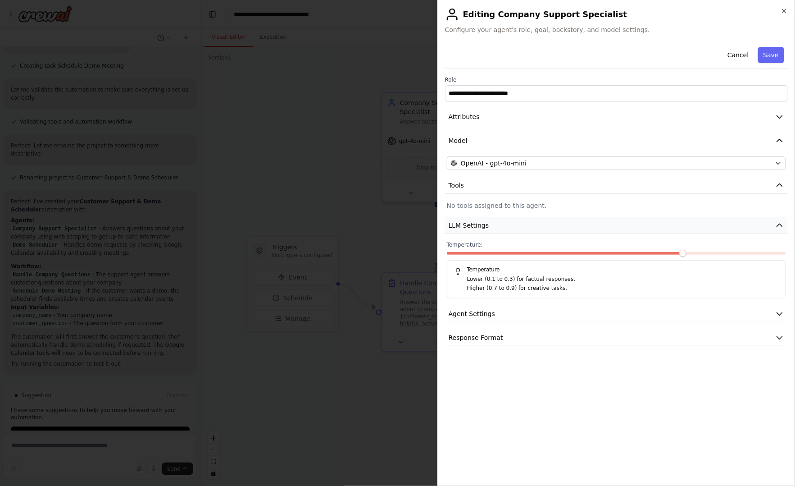 This screenshot has height=486, width=795. What do you see at coordinates (623, 288) in the screenshot?
I see `p: Higher (0.7 to 0.9) for creative tasks.` at bounding box center [623, 288].